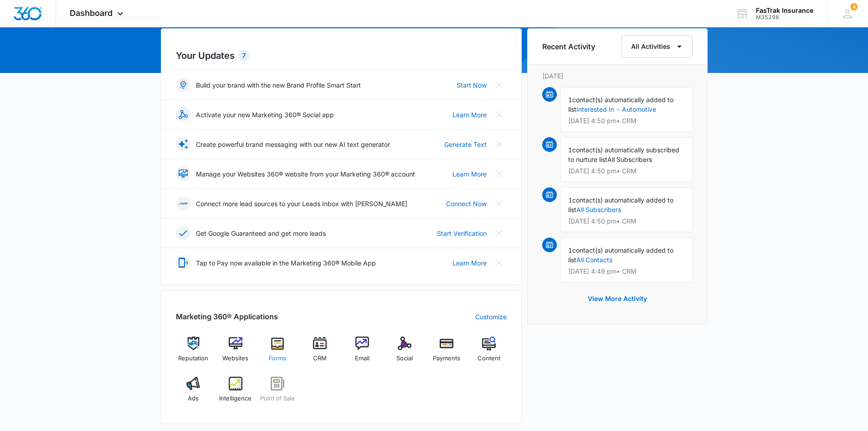 The width and height of the screenshot is (868, 431). Describe the element at coordinates (193, 359) in the screenshot. I see `span: Reputation` at that location.